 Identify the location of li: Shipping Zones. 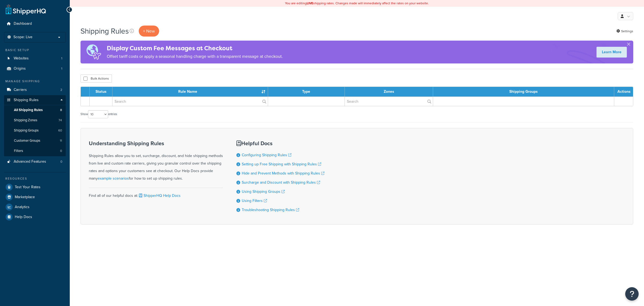
(35, 120).